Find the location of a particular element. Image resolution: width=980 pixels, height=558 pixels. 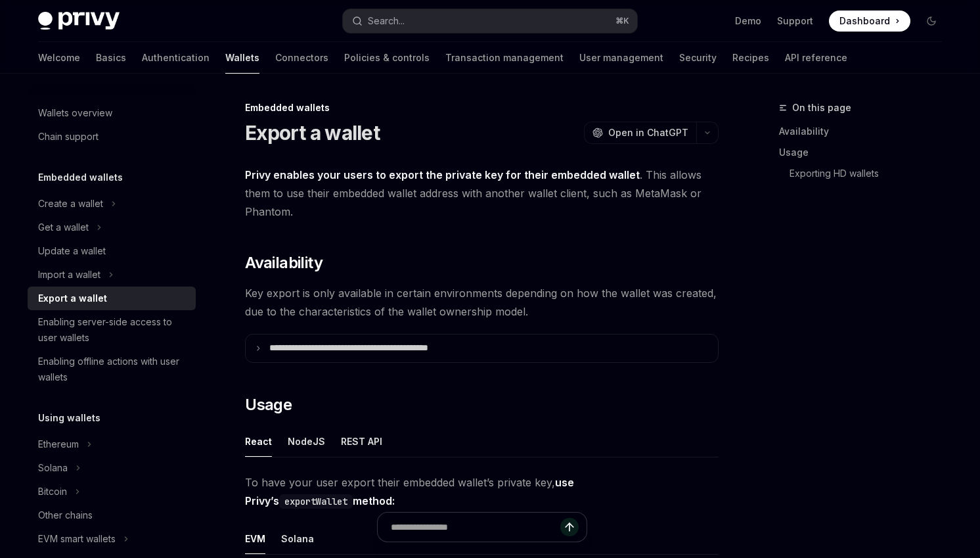

a: Exporting HD wallets is located at coordinates (871, 174).